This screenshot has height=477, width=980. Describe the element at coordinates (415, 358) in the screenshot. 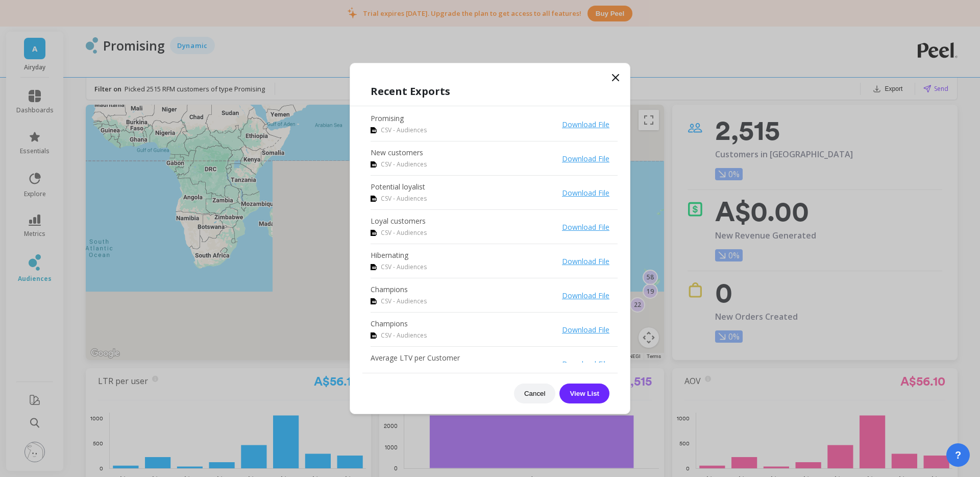

I see `p: Average LTV per Customer` at that location.